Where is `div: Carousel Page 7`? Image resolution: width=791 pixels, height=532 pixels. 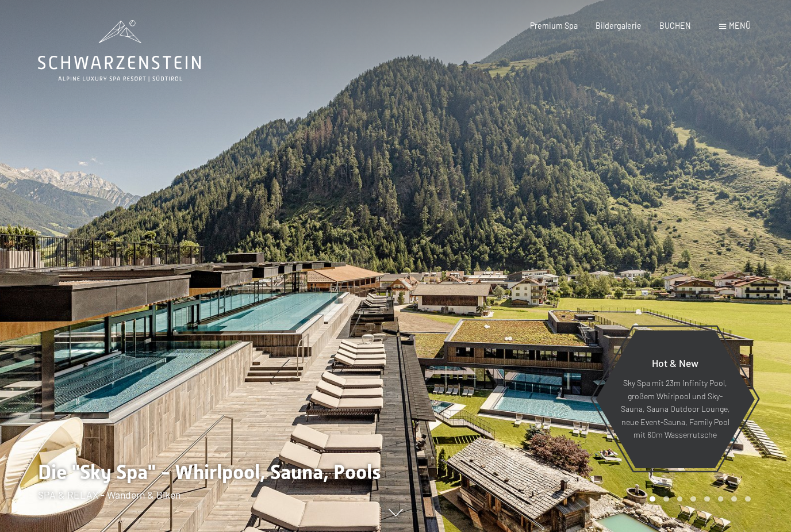
div: Carousel Page 7 is located at coordinates (734, 499).